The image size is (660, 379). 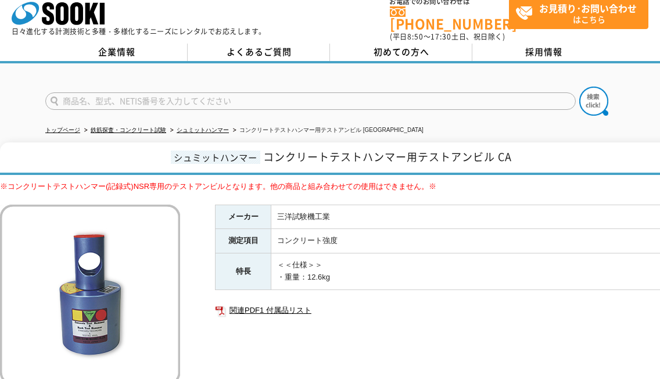 What do you see at coordinates (244, 271) in the screenshot?
I see `th: 特長` at bounding box center [244, 271].